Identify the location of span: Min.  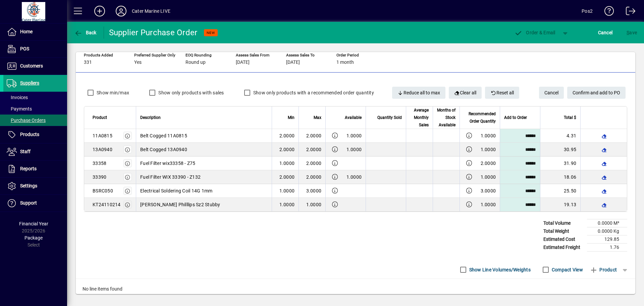
(291, 117).